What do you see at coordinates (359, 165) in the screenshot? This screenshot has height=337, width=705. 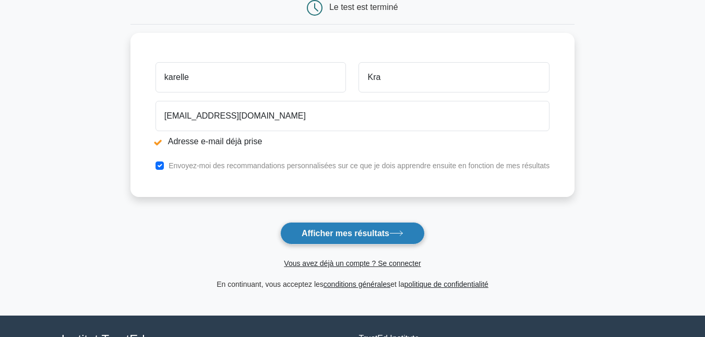 I see `font: Envoyez-moi des recommandations personnalisées sur ce que je dois apprendre ensuite en fonction d...` at bounding box center [359, 165].